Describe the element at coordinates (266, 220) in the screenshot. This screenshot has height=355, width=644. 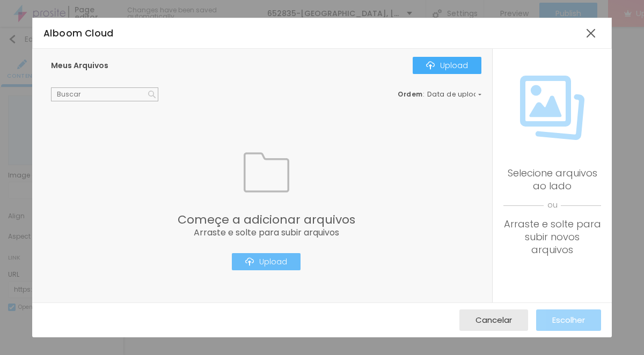
I see `span: Começe a adicionar arquivos` at that location.